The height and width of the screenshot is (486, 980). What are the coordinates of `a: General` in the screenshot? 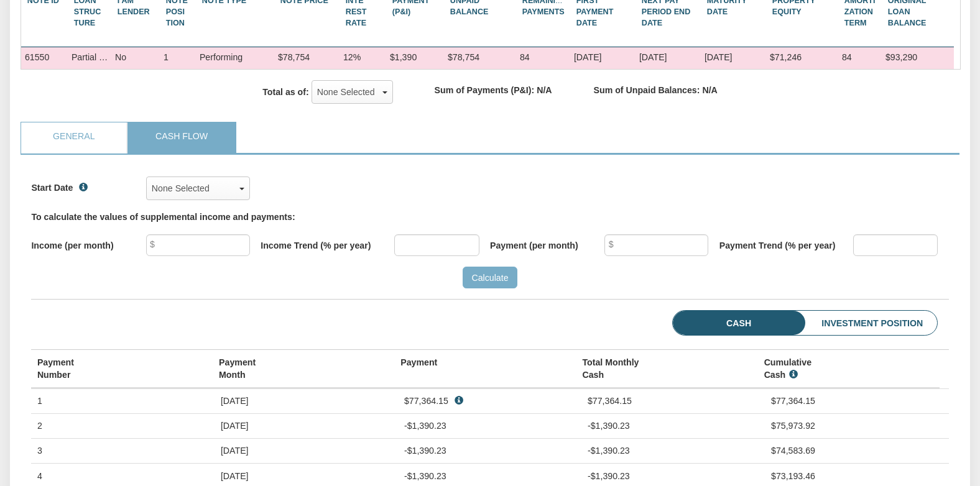 It's located at (73, 138).